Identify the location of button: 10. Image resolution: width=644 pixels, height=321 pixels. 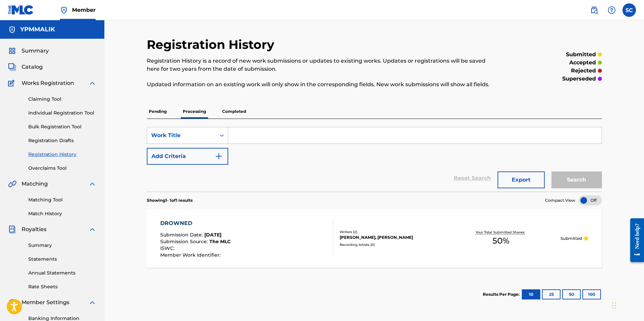
(531, 294).